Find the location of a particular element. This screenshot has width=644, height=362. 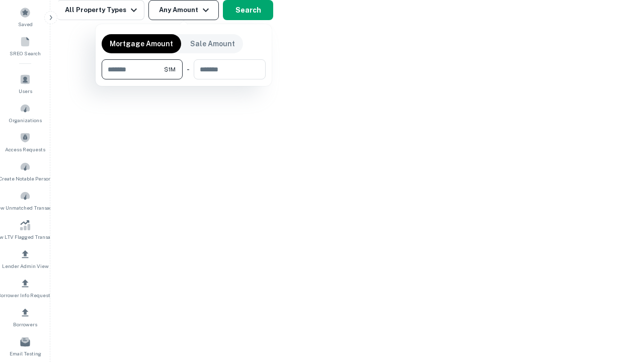

div: Chat Widget is located at coordinates (619, 305).